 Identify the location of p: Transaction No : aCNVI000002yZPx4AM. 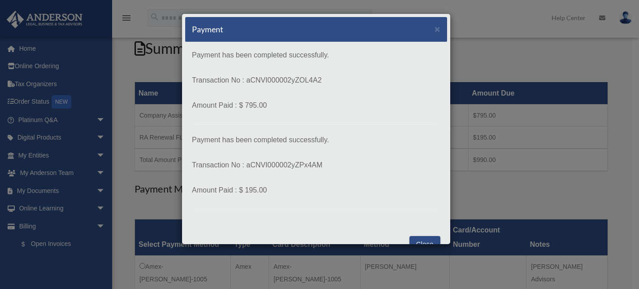
(316, 165).